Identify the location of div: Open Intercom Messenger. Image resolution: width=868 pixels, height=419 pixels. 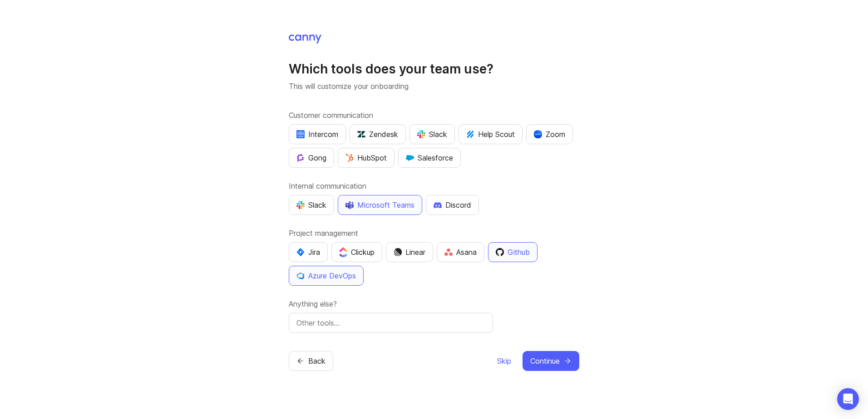
(848, 399).